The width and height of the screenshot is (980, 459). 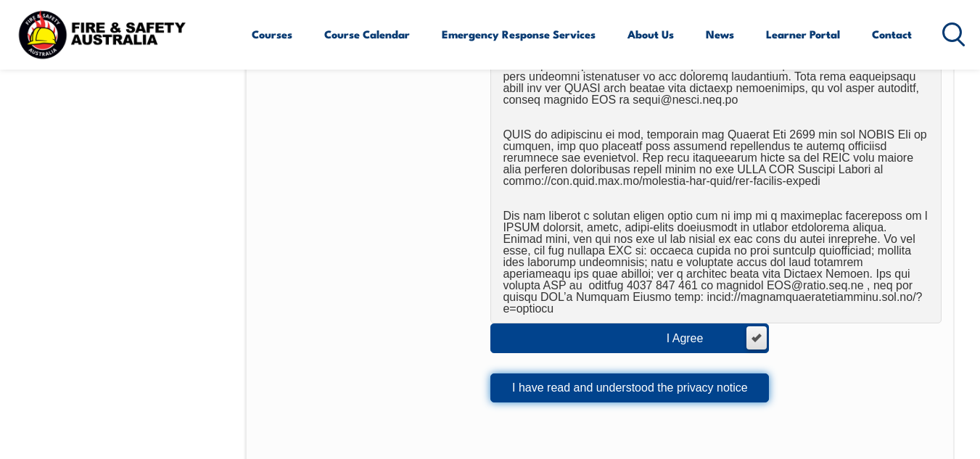 What do you see at coordinates (519, 34) in the screenshot?
I see `a: Emergency Response Services` at bounding box center [519, 34].